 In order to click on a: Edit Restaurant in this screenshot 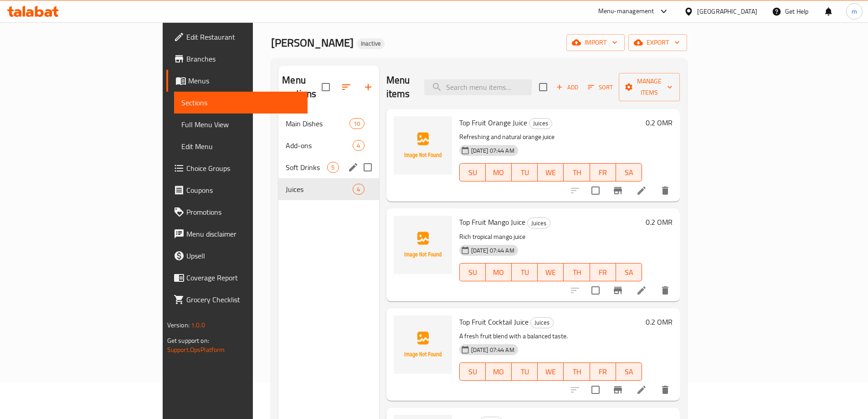, I will do `click(237, 37)`.